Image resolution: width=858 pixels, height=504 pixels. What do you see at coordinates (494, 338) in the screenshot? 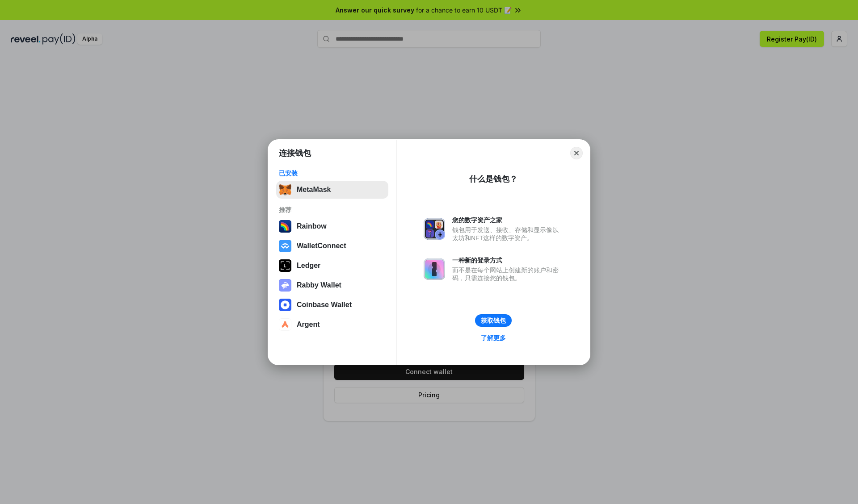
I see `a: 了解更多` at bounding box center [494, 338].